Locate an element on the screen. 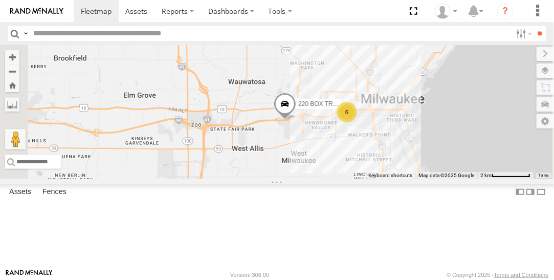 The width and height of the screenshot is (554, 280). a: Visit our Website is located at coordinates (29, 275).